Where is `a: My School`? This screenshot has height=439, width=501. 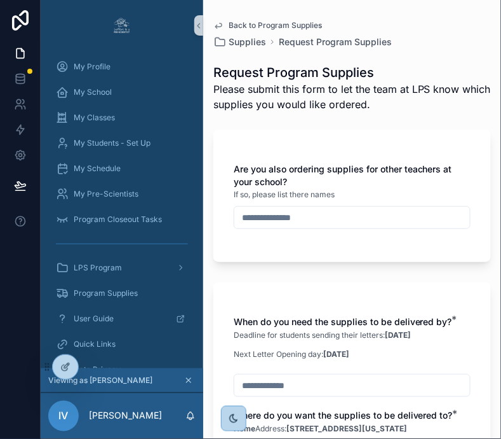
a: My School is located at coordinates (122, 92).